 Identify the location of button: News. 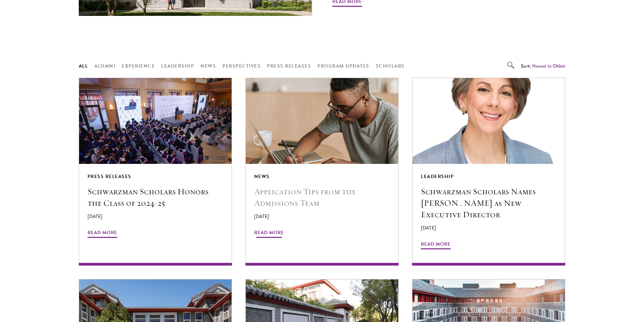
(208, 66).